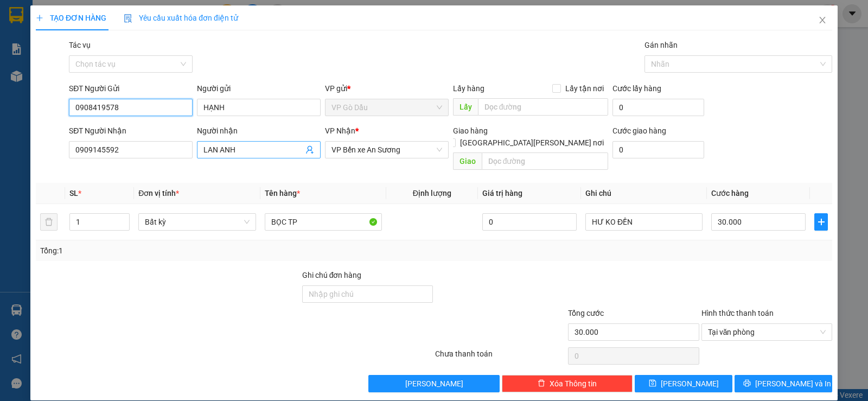  Describe the element at coordinates (259, 88) in the screenshot. I see `div: Người gửi` at that location.